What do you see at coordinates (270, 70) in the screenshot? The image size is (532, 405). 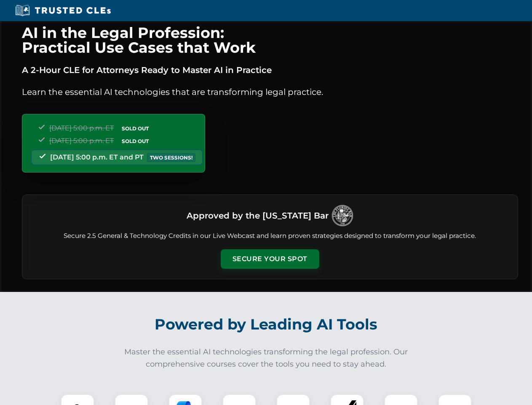 I see `p: A 2-Hour CLE for Attorneys Ready to Master AI in Practice` at bounding box center [270, 70].